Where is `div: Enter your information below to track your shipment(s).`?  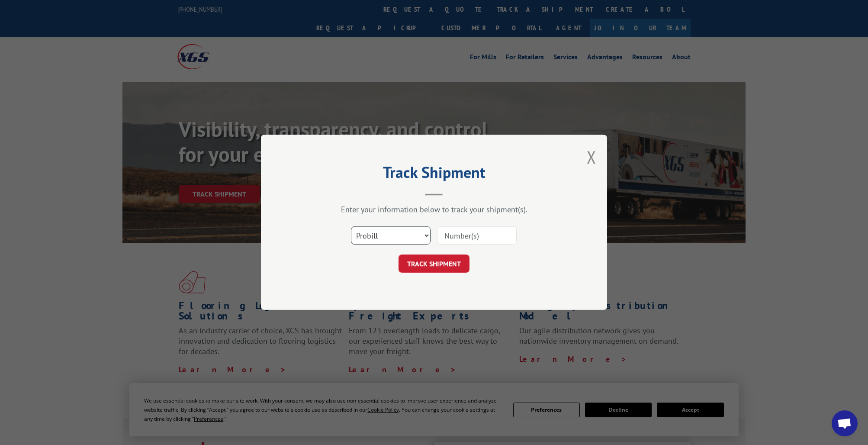 div: Enter your information below to track your shipment(s). is located at coordinates (434, 210).